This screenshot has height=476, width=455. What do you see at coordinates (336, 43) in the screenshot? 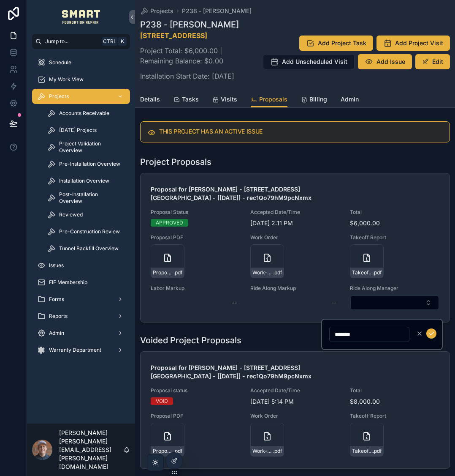
I see `button: Add Project Task` at bounding box center [336, 43].